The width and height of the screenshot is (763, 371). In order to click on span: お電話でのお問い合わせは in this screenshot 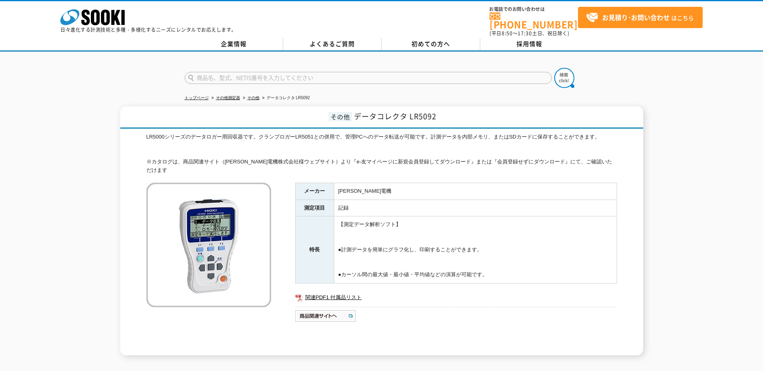, I will do `click(533, 9)`.